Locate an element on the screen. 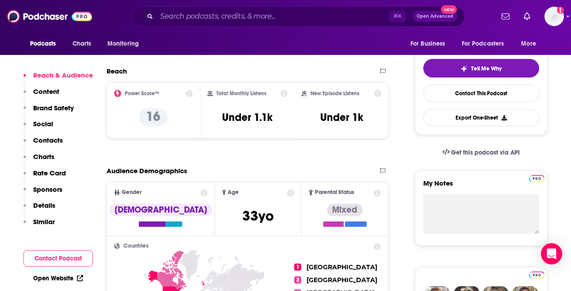 The image size is (571, 291). img: tell me why sparkle is located at coordinates (464, 69).